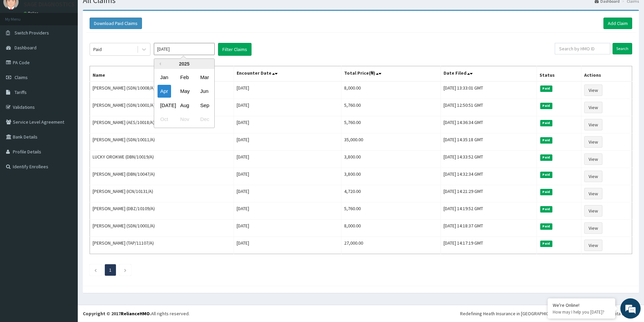 The image size is (644, 322). I want to click on a: Online, so click(32, 13).